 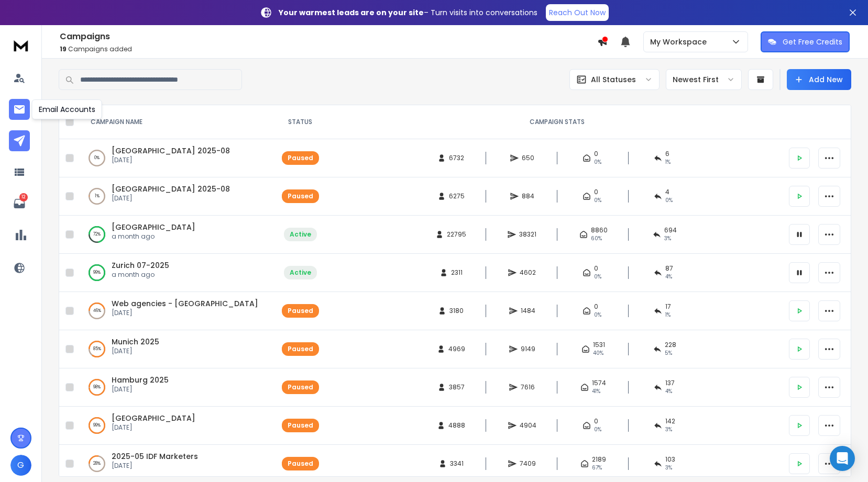 What do you see at coordinates (670, 460) in the screenshot?
I see `span: 103` at bounding box center [670, 460].